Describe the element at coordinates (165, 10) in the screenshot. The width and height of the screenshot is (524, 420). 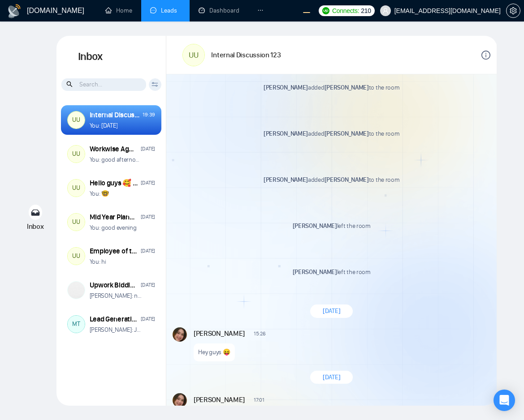
I see `a: messageLeads` at that location.